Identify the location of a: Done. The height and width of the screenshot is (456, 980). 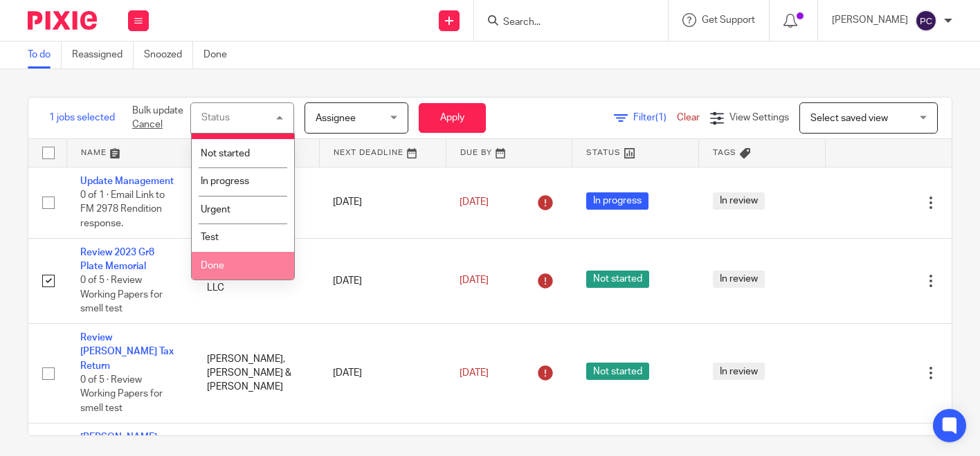
(220, 55).